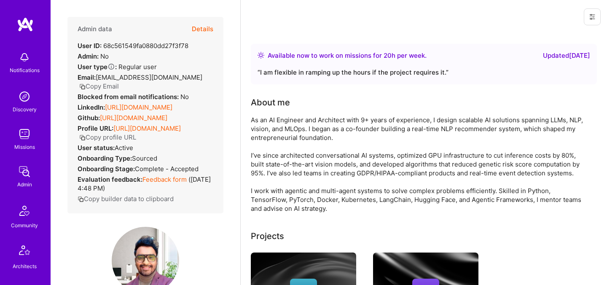 The width and height of the screenshot is (607, 285). Describe the element at coordinates (126, 199) in the screenshot. I see `button: Copy builder data to clipboard` at that location.